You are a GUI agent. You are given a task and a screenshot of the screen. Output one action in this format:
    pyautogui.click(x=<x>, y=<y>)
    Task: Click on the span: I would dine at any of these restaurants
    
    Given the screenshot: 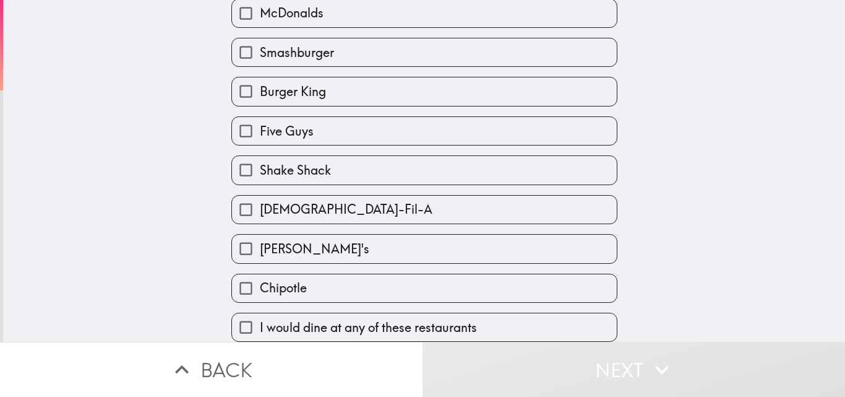 What is the action you would take?
    pyautogui.click(x=368, y=327)
    